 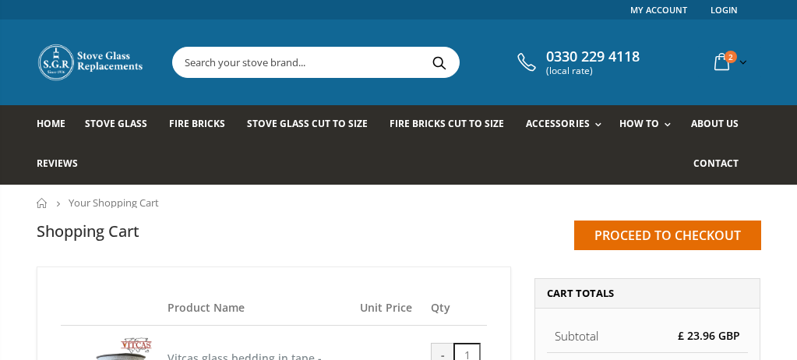 What do you see at coordinates (716, 163) in the screenshot?
I see `span: Contact` at bounding box center [716, 163].